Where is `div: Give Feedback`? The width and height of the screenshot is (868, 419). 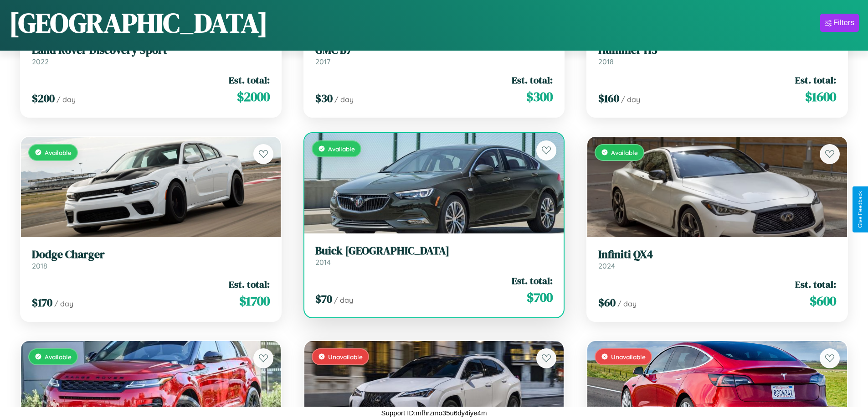 div: Give Feedback is located at coordinates (860, 209).